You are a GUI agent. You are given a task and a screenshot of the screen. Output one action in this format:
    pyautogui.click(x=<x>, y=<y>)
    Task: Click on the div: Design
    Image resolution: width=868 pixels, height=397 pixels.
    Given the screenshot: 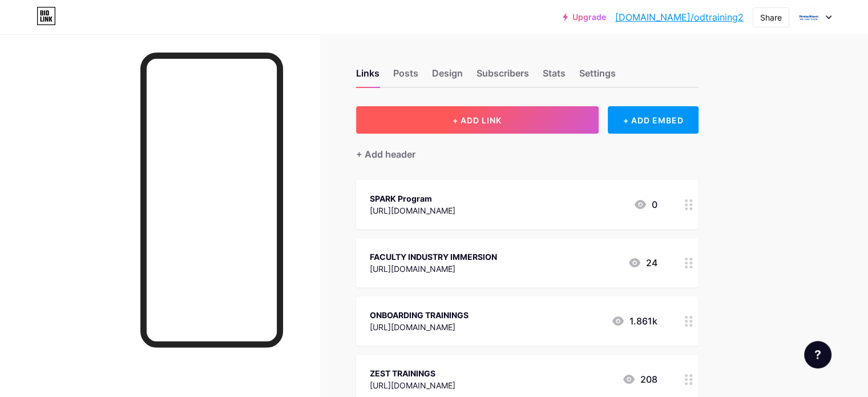 What is the action you would take?
    pyautogui.click(x=448, y=76)
    